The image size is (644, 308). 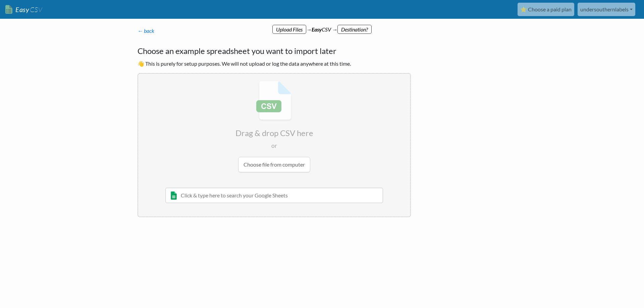 What do you see at coordinates (607, 9) in the screenshot?
I see `a: undersouthernlabels` at bounding box center [607, 9].